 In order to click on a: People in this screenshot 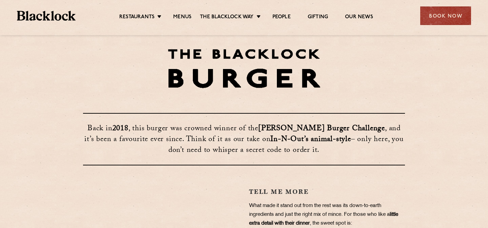, I will do `click(282, 18)`.